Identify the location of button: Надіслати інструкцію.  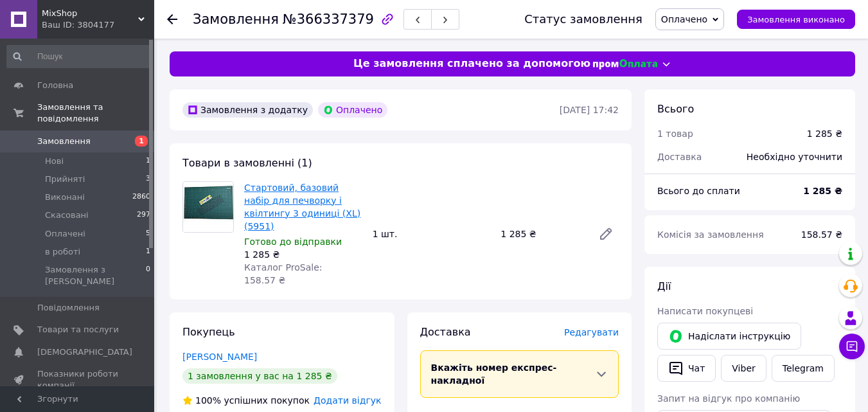
(729, 337).